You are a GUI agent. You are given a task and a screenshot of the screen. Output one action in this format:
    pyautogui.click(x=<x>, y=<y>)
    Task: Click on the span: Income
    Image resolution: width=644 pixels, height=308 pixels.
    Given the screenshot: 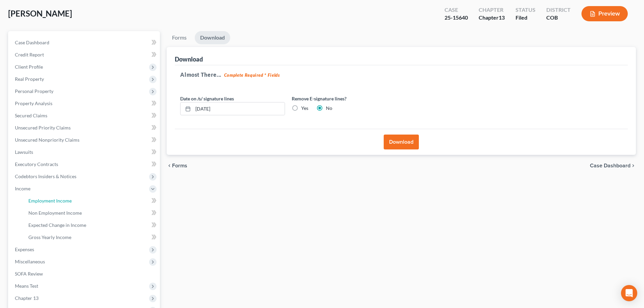 What is the action you would take?
    pyautogui.click(x=23, y=188)
    